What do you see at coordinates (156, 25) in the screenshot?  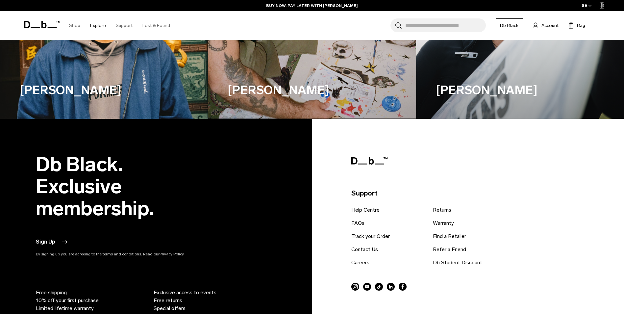 I see `a: Lost & Found` at bounding box center [156, 25].